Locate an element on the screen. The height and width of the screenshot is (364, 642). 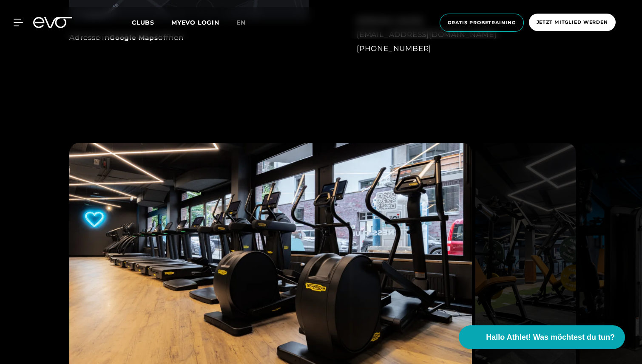
span: Clubs is located at coordinates (143, 23).